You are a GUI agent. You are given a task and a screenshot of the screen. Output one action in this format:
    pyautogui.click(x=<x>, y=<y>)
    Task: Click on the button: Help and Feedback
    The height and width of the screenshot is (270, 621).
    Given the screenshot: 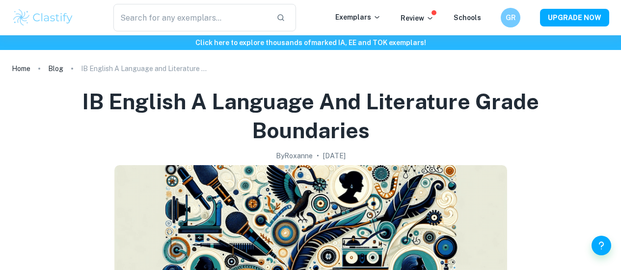 What is the action you would take?
    pyautogui.click(x=601, y=246)
    